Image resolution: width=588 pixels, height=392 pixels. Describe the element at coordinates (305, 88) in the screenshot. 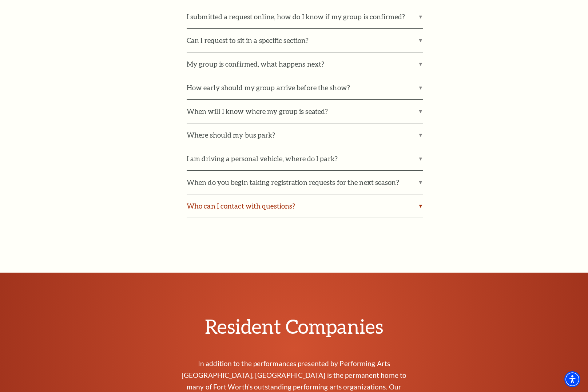

I see `label: How early should my group arrive before the show?` at that location.